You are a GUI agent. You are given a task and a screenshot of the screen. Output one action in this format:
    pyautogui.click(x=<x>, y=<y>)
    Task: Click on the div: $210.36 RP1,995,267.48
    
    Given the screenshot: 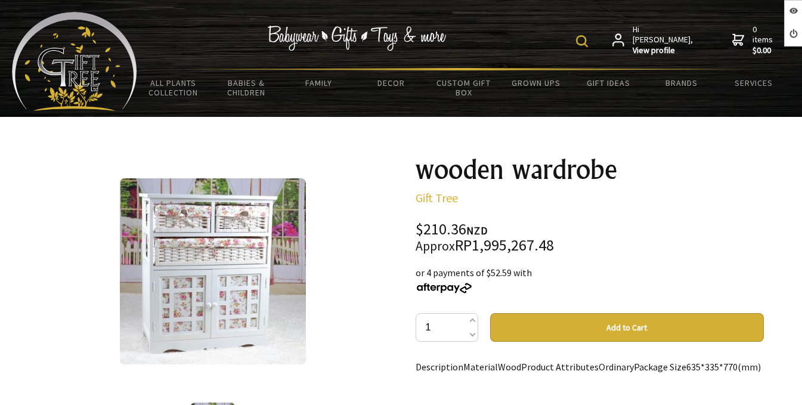 What is the action you would take?
    pyautogui.click(x=590, y=237)
    